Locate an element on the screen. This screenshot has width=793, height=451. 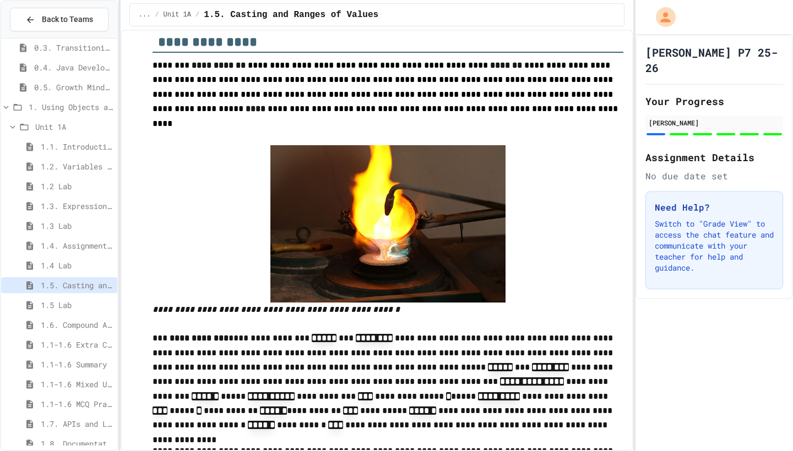
span: 1.4. Assignment and Input is located at coordinates (77, 245).